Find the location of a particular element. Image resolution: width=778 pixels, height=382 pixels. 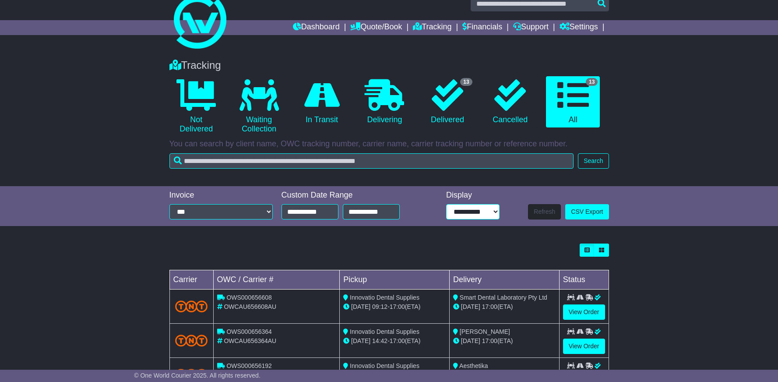

td: Pickup is located at coordinates (394, 280).